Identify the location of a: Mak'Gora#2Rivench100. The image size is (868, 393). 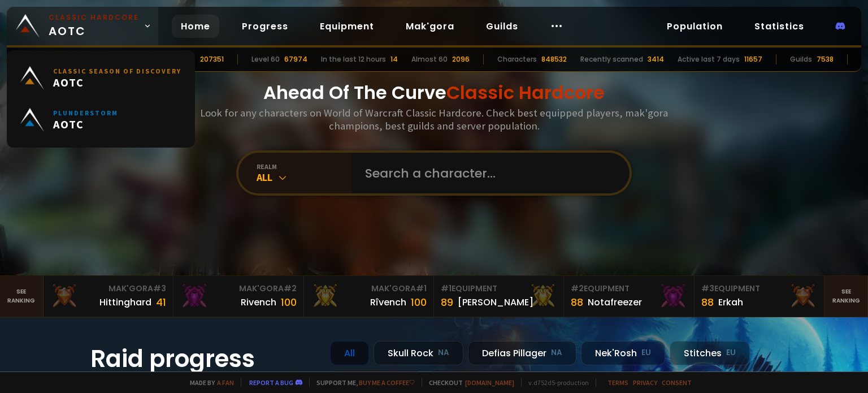
(239, 297).